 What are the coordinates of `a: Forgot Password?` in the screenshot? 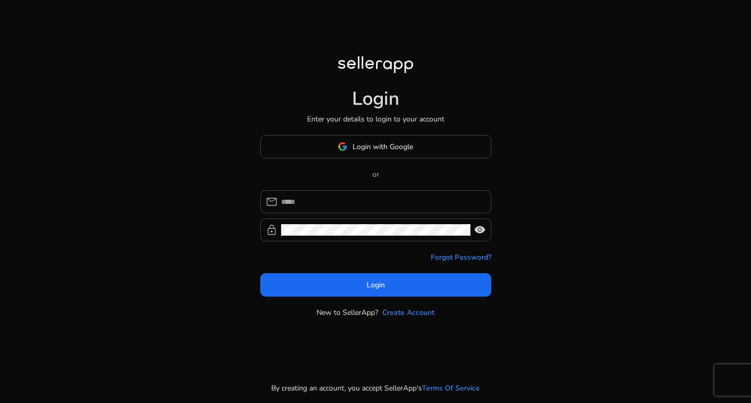 It's located at (461, 257).